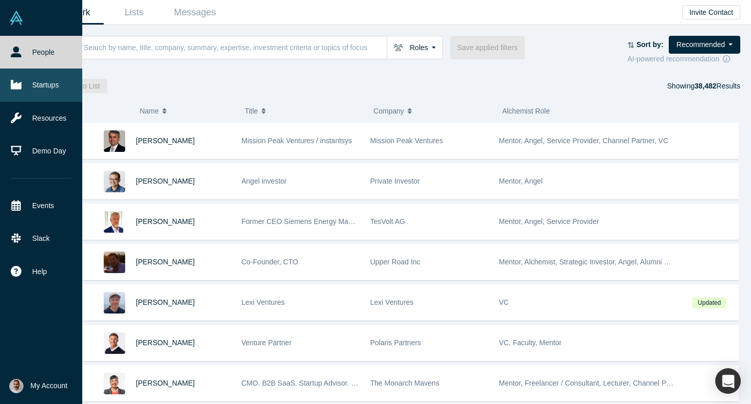  I want to click on span: Angel investor, so click(264, 181).